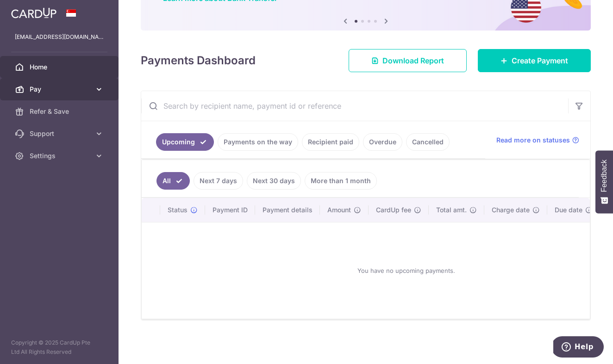 The height and width of the screenshot is (364, 613). Describe the element at coordinates (382, 142) in the screenshot. I see `a: Overdue` at that location.